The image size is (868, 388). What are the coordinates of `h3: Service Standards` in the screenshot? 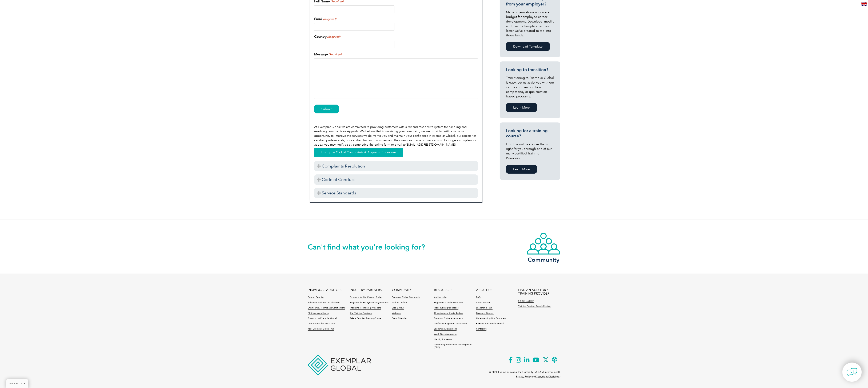 It's located at (396, 193).